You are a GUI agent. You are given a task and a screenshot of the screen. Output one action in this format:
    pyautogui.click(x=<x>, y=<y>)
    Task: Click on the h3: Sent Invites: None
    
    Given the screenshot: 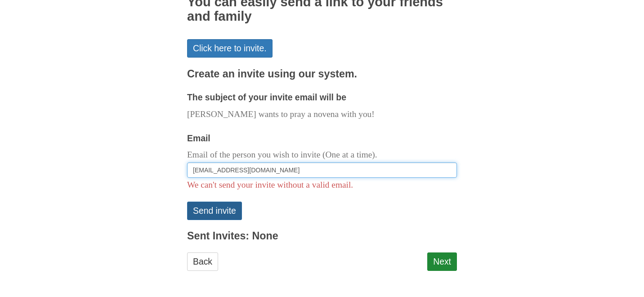 What is the action you would take?
    pyautogui.click(x=322, y=236)
    